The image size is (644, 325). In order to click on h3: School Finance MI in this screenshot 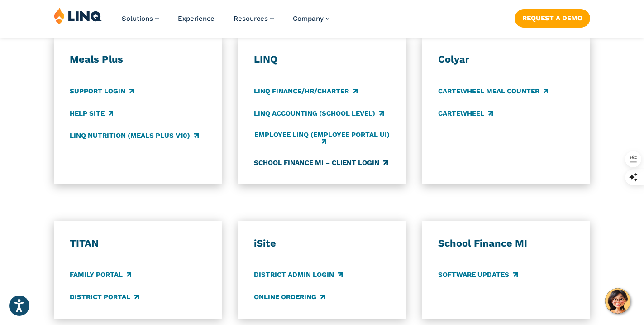, I will do `click(506, 243)`.